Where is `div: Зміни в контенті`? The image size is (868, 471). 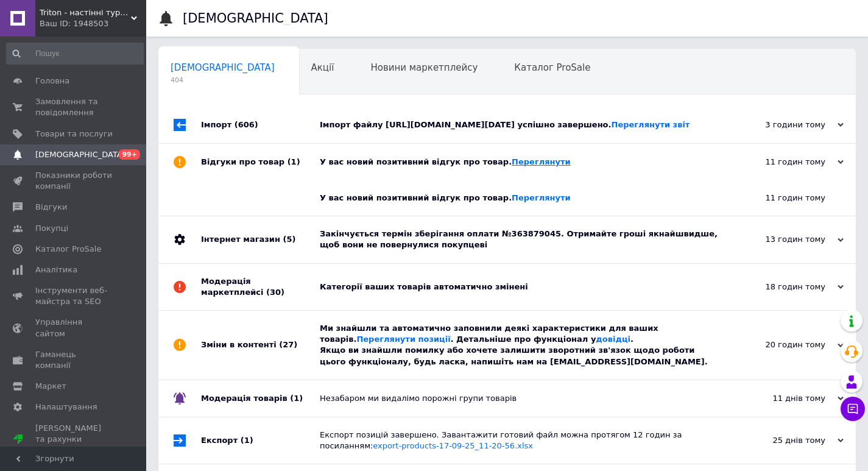 div: Зміни в контенті is located at coordinates (260, 344).